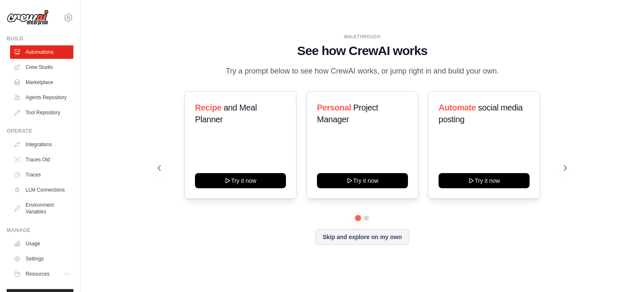 This screenshot has width=644, height=292. I want to click on a: Automations, so click(42, 52).